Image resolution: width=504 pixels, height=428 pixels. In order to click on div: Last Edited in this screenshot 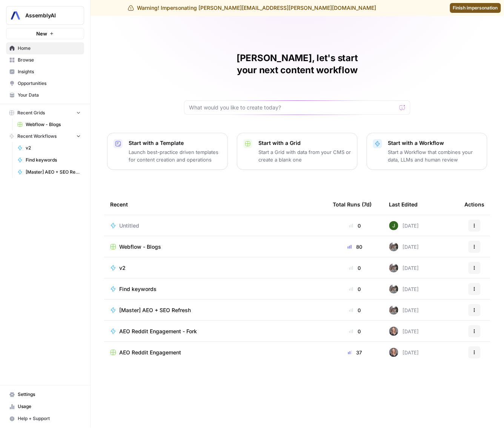, I will do `click(404, 204)`.